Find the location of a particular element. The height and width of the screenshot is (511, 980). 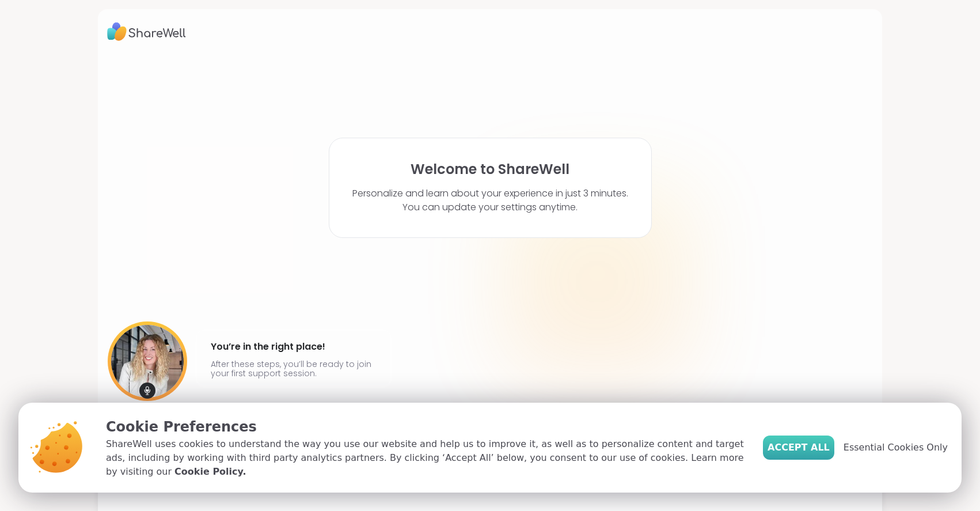

span: Essential Cookies Only is located at coordinates (896, 448).